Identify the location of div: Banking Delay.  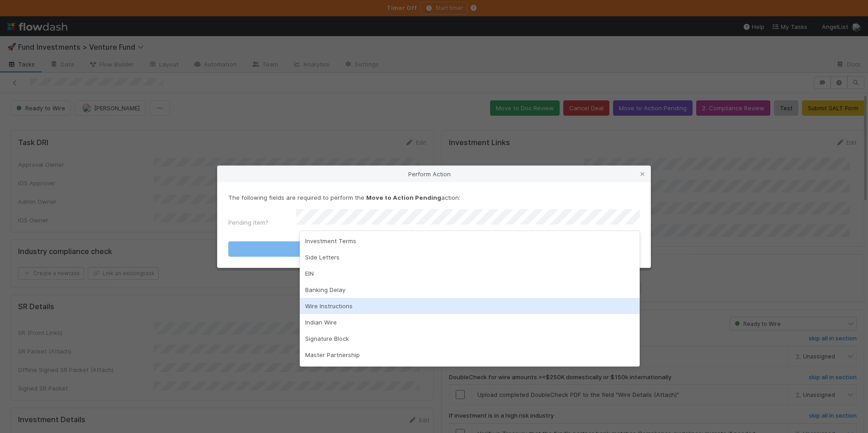
(470, 289).